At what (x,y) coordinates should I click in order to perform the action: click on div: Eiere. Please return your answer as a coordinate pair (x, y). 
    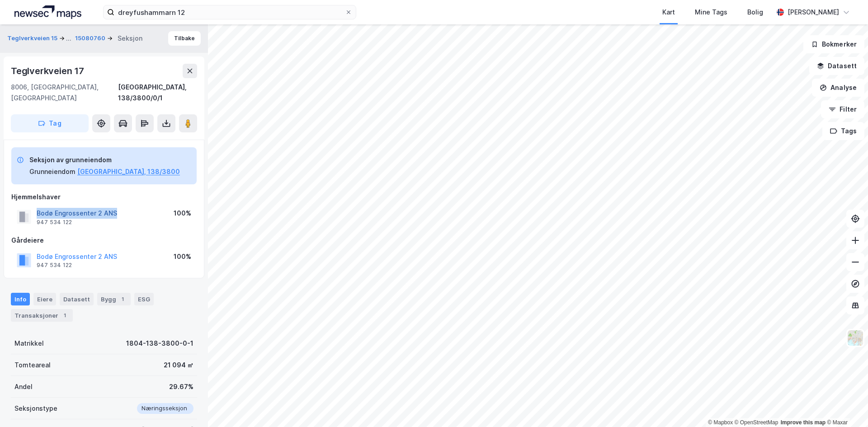
    Looking at the image, I should click on (45, 299).